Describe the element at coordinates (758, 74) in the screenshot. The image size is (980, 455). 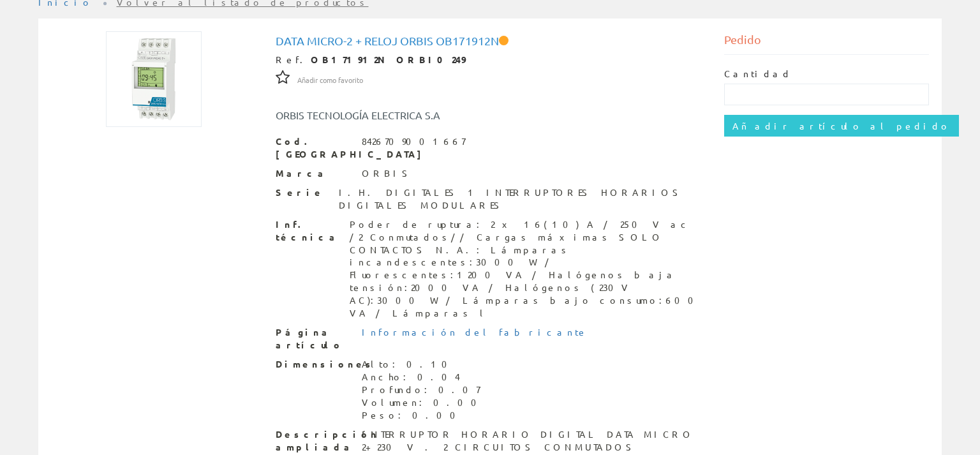
I see `label: Cantidad` at that location.